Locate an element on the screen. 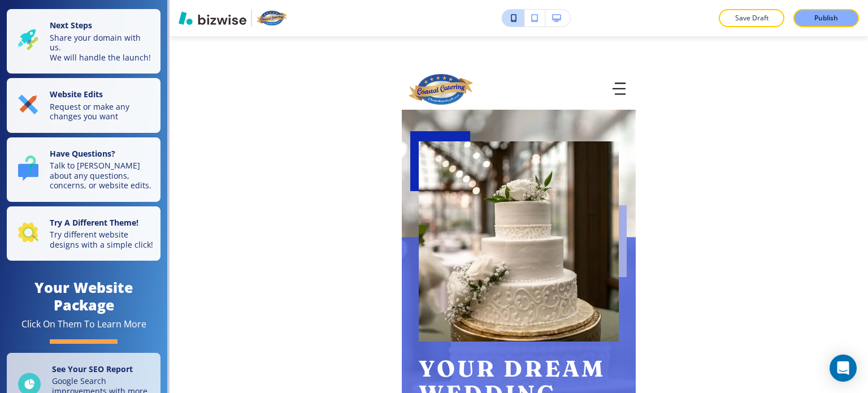 The image size is (868, 393). p: Share your domain with us. We will handle the launch! is located at coordinates (102, 48).